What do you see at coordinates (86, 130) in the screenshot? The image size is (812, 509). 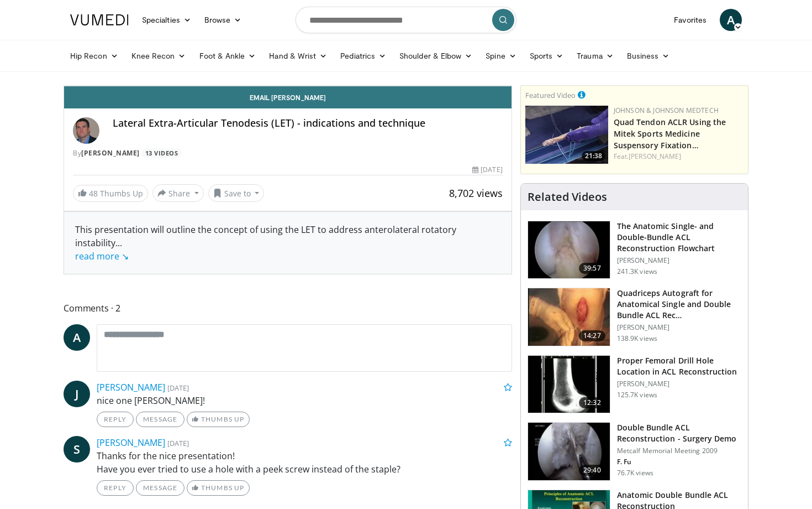 I see `img: Avatar` at bounding box center [86, 130].